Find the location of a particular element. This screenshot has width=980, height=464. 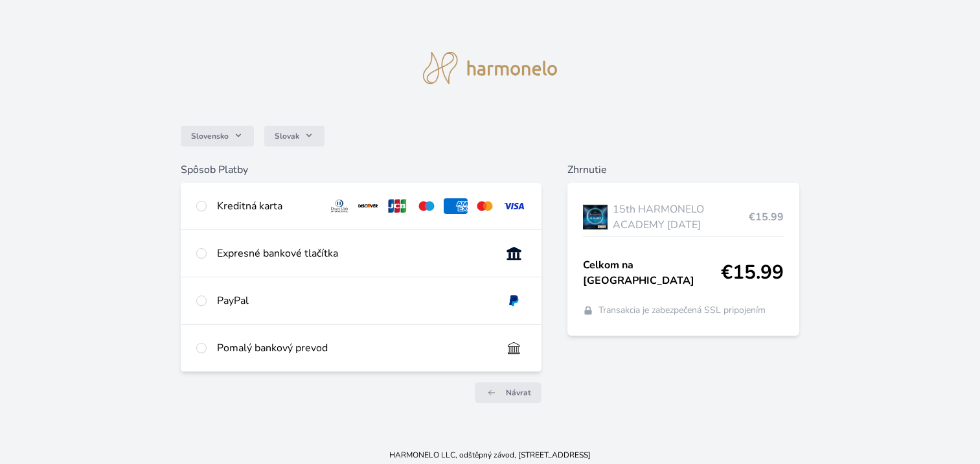

div: Kreditná karta is located at coordinates (267, 206).